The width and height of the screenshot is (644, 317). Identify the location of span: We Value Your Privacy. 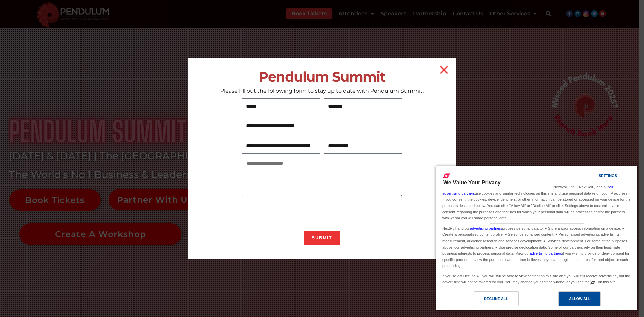
(472, 183).